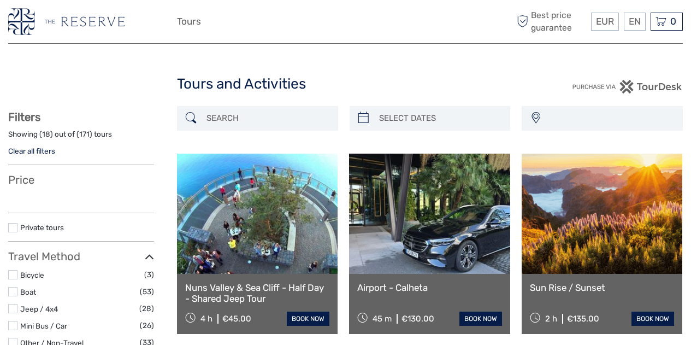 The height and width of the screenshot is (345, 691). Describe the element at coordinates (237, 319) in the screenshot. I see `div: €45.00` at that location.